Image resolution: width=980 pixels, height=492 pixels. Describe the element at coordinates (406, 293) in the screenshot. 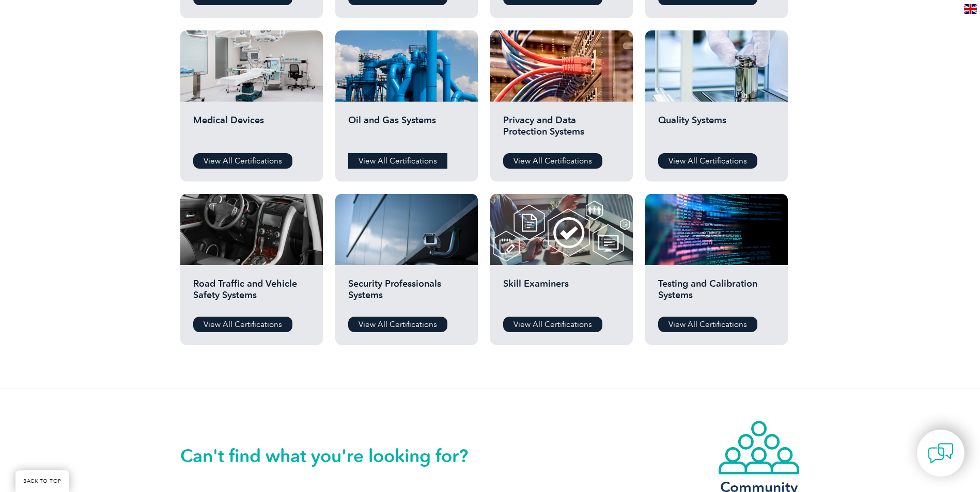

I see `h2: Security Professionals Systems` at that location.